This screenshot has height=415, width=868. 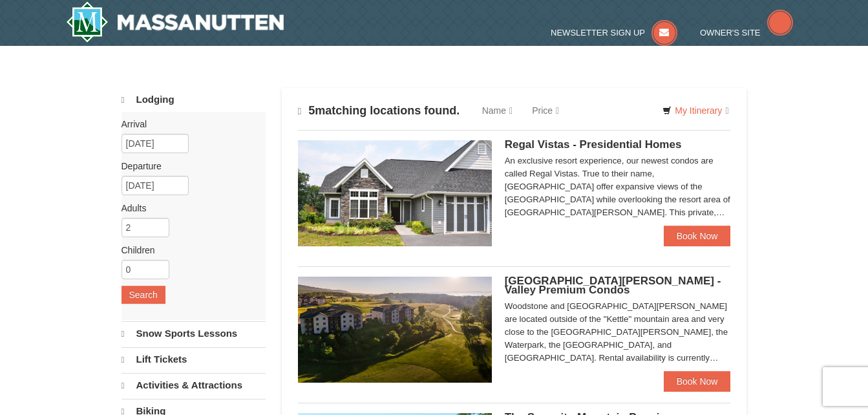 What do you see at coordinates (618, 187) in the screenshot?
I see `div: An exclusive resort experience, our newest condos are called Regal Vistas. True to their name, [G...` at bounding box center [618, 187].